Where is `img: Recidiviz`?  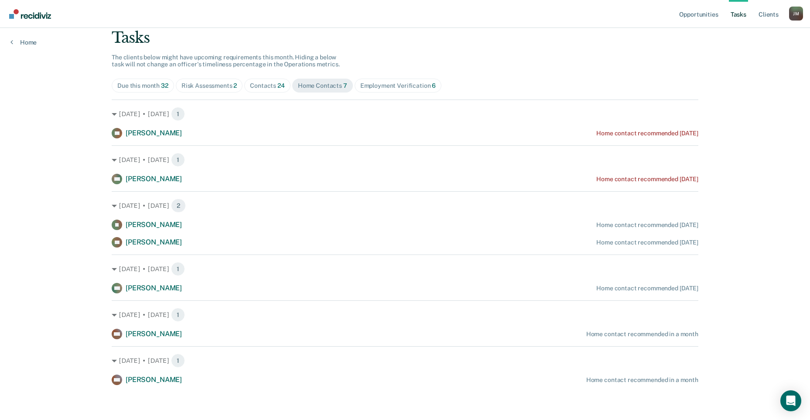
img: Recidiviz is located at coordinates (30, 14).